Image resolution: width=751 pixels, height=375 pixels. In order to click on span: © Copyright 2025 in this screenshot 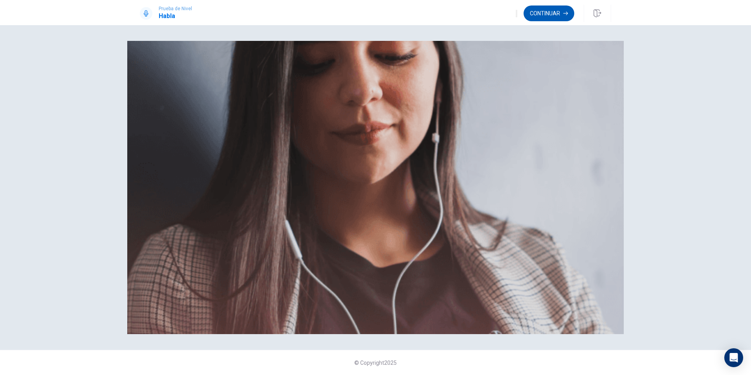, I will do `click(376, 363)`.